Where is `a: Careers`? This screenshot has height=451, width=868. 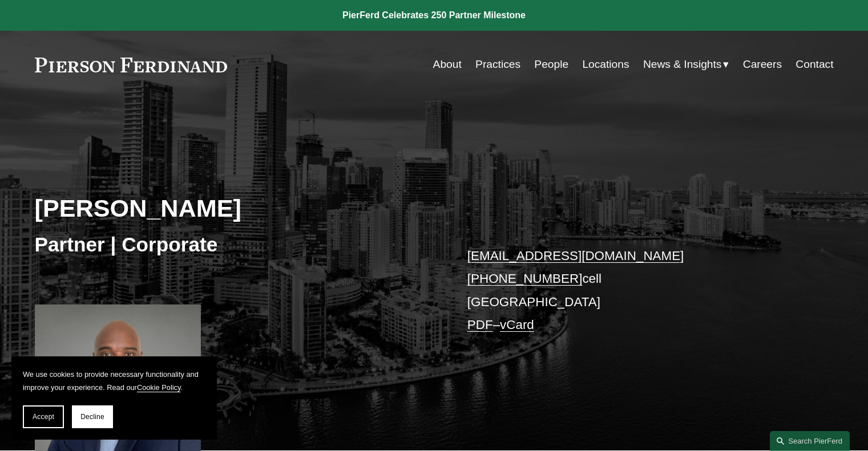
a: Careers is located at coordinates (762, 64).